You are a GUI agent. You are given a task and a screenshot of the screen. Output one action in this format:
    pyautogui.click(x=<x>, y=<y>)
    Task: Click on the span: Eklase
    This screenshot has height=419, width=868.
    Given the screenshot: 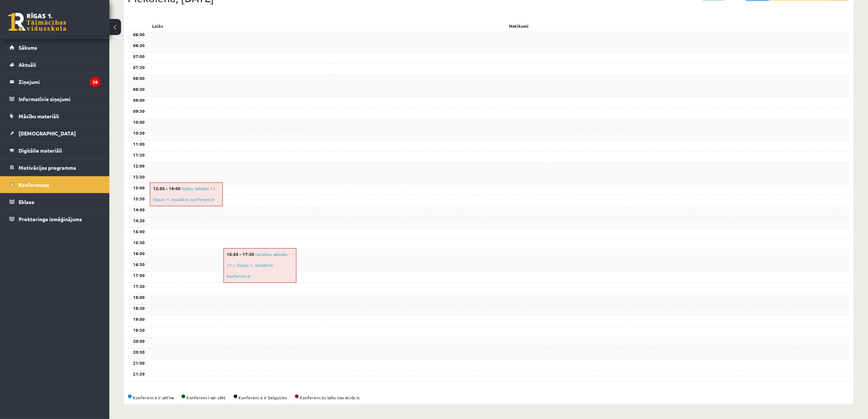 What is the action you would take?
    pyautogui.click(x=26, y=201)
    